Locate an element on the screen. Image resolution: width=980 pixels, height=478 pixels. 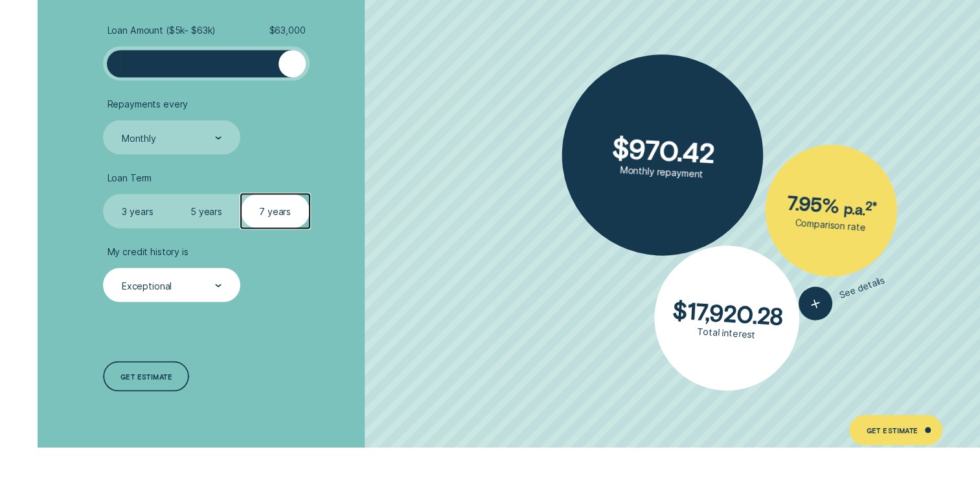
label: 7 years is located at coordinates (275, 210).